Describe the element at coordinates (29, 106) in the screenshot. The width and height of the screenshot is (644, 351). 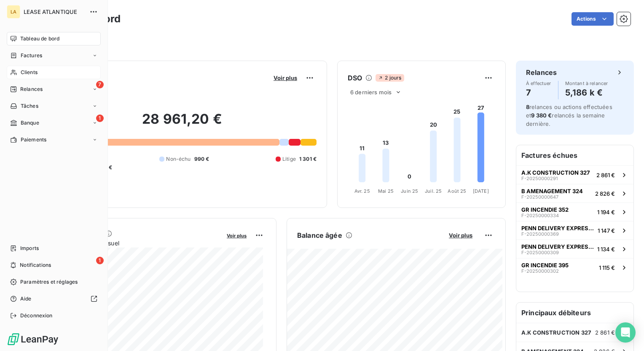
I see `span: Tâches` at that location.